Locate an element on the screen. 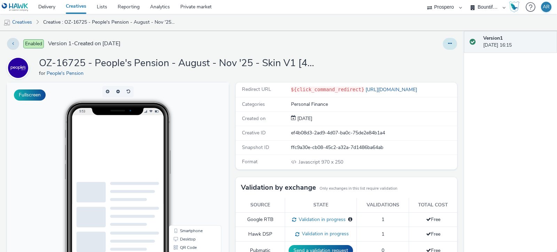 This screenshot has height=252, width=557. img: undefined Logo is located at coordinates (15, 7).